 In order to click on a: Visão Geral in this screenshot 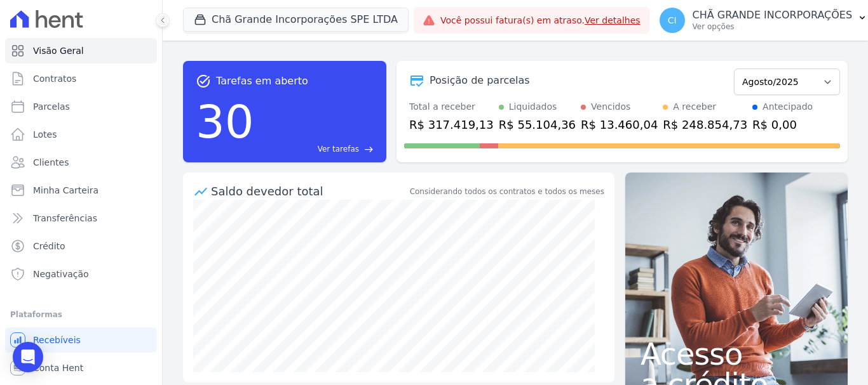, I will do `click(81, 51)`.